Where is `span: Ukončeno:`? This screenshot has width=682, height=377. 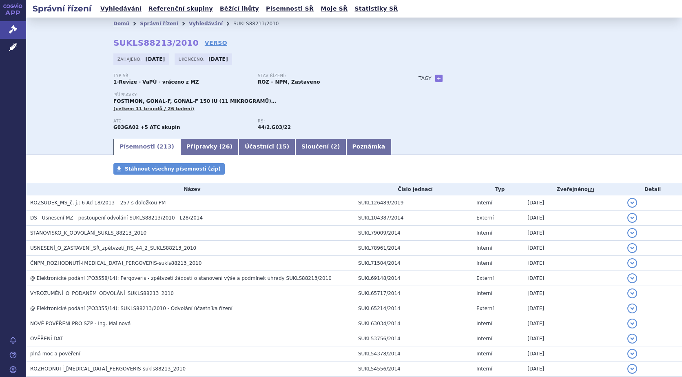
span: Ukončeno: is located at coordinates (193, 59).